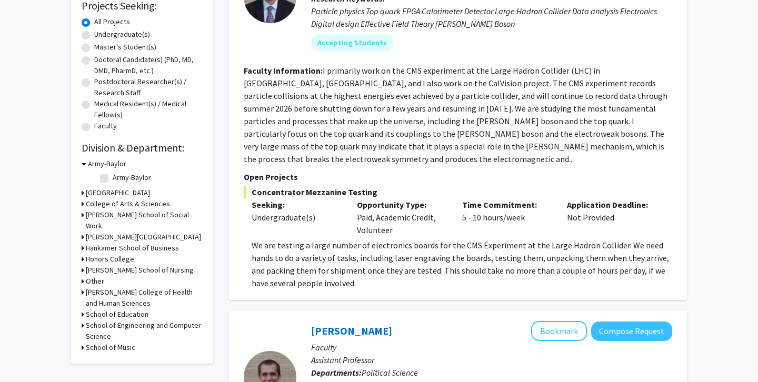 This screenshot has height=382, width=758. What do you see at coordinates (148, 65) in the screenshot?
I see `label: Doctoral Candidate(s) (PhD, MD, DMD, PharmD, etc.)` at bounding box center [148, 65].